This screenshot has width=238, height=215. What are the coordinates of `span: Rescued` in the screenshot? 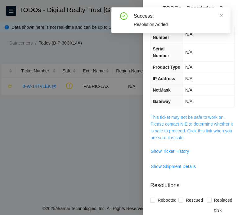 It's located at (194, 200).